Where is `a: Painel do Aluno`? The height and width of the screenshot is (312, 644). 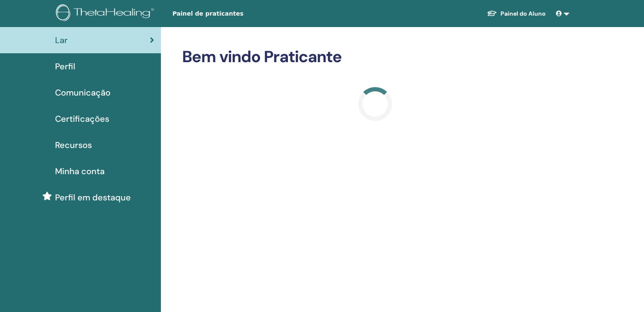
a: Painel do Aluno is located at coordinates (516, 14).